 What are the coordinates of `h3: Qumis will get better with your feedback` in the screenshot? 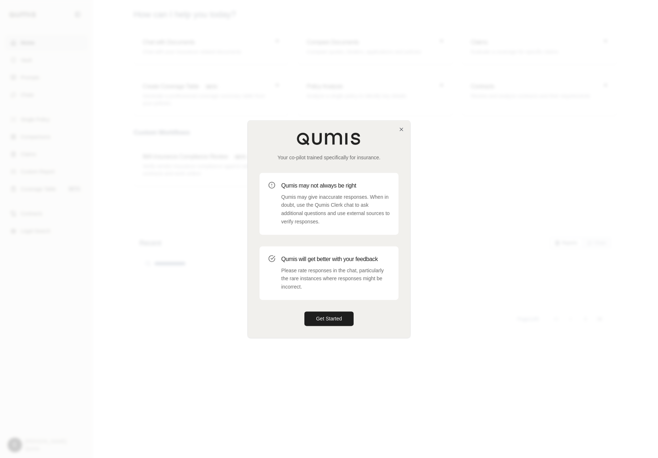 It's located at (335, 259).